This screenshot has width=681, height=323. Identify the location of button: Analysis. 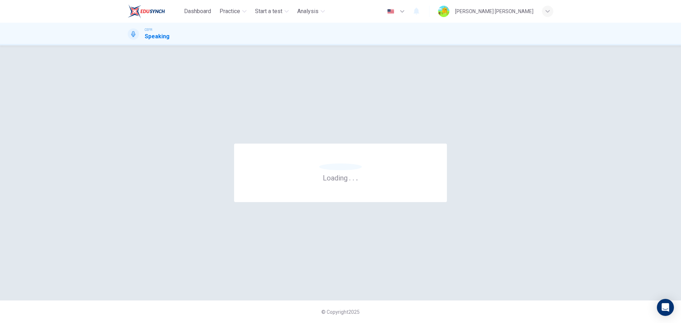
(311, 11).